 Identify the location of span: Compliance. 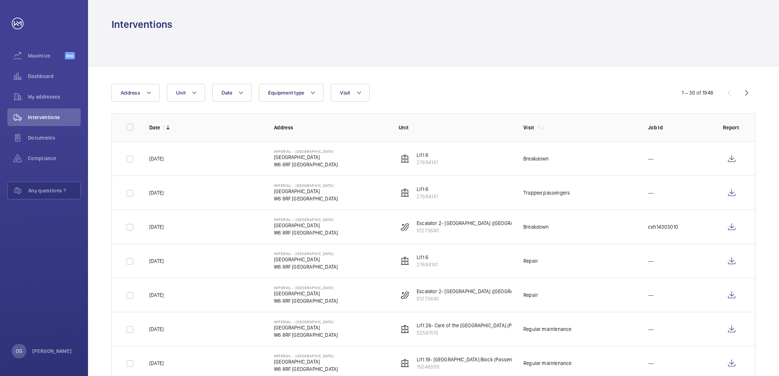
(54, 158).